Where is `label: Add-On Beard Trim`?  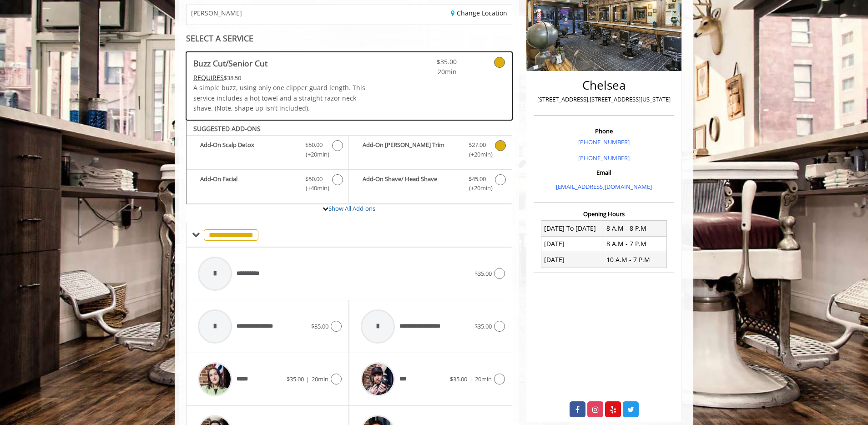 label: Add-On Beard Trim is located at coordinates (430, 151).